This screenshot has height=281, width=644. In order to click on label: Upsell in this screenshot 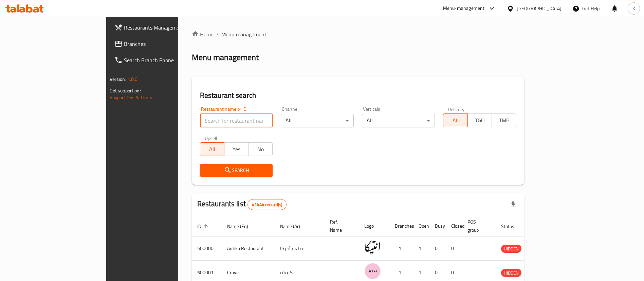, I will do `click(211, 138)`.